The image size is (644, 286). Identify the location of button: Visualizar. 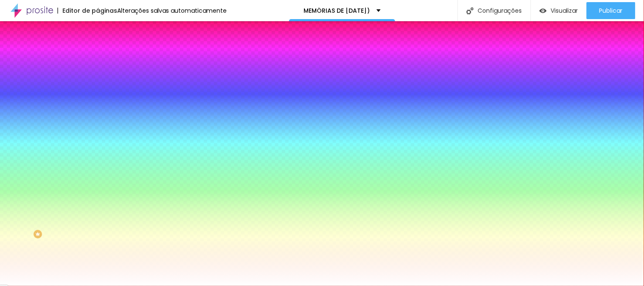
(558, 11).